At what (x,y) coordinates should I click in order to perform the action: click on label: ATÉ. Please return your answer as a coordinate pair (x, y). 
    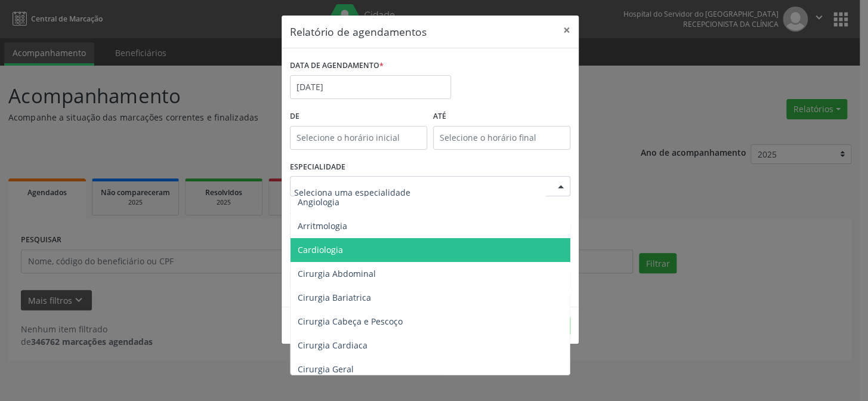
    Looking at the image, I should click on (502, 116).